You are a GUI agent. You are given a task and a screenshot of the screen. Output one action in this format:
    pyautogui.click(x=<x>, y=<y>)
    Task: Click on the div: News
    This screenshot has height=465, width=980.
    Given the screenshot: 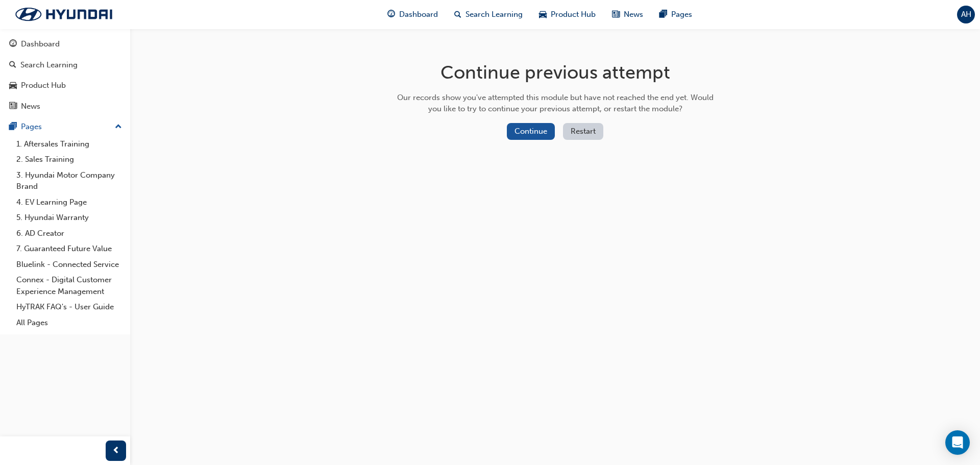 What is the action you would take?
    pyautogui.click(x=31, y=106)
    